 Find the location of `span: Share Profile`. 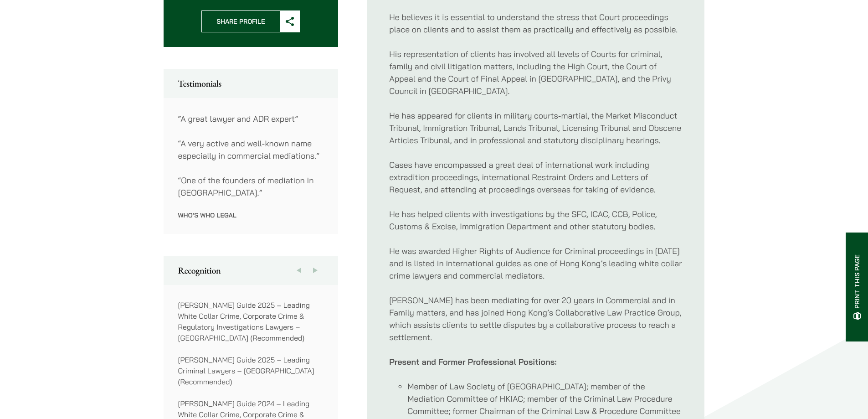

span: Share Profile is located at coordinates (240, 22).